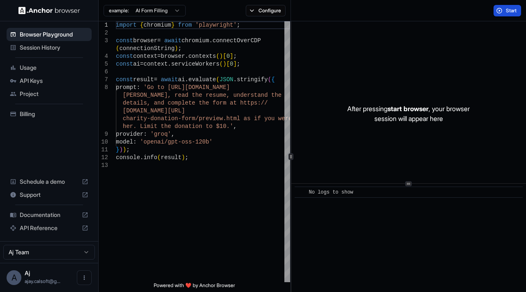  Describe the element at coordinates (119, 11) in the screenshot. I see `span: example:` at that location.